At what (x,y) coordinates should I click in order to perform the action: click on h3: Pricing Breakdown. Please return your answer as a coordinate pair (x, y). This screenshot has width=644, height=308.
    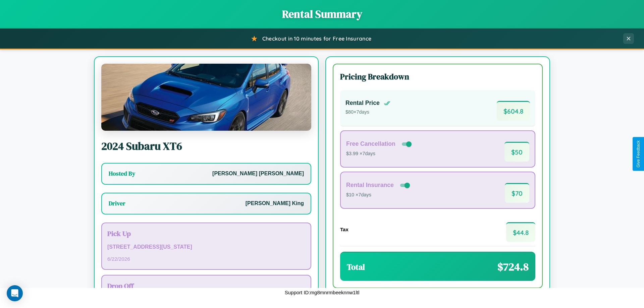
    Looking at the image, I should click on (438, 76).